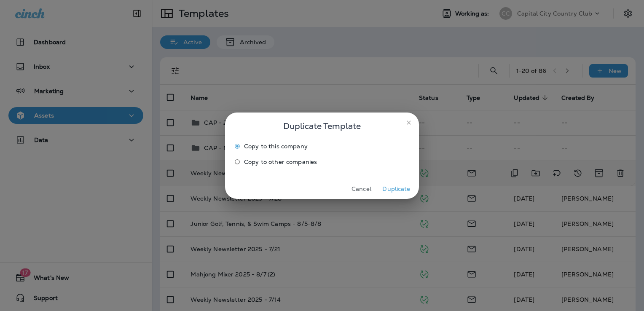  Describe the element at coordinates (280, 162) in the screenshot. I see `span: Copy to other companies` at that location.